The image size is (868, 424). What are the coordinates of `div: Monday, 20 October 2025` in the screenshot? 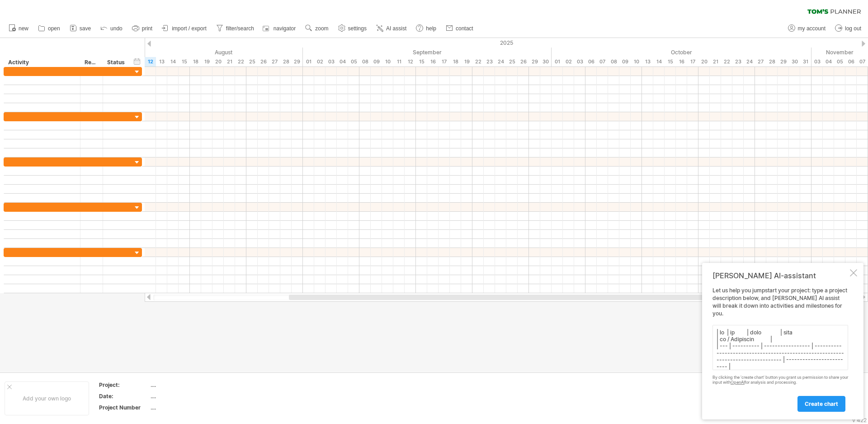 It's located at (704, 62).